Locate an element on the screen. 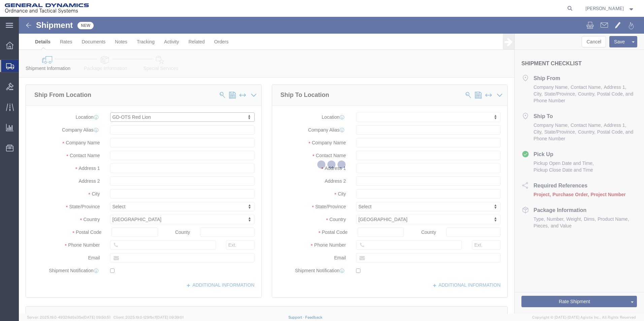  img: logo is located at coordinates (47, 9).